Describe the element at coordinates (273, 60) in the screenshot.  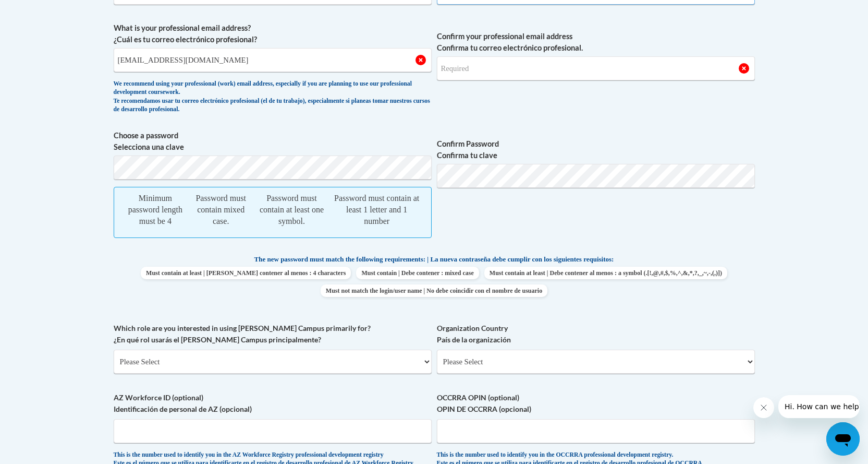
I see `input: Metadata input` at that location.